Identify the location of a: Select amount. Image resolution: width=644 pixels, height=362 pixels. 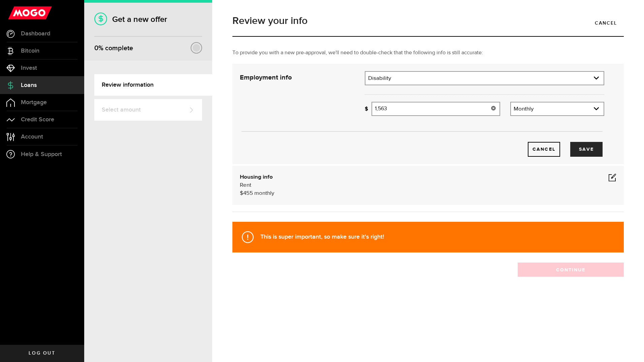
(148, 110).